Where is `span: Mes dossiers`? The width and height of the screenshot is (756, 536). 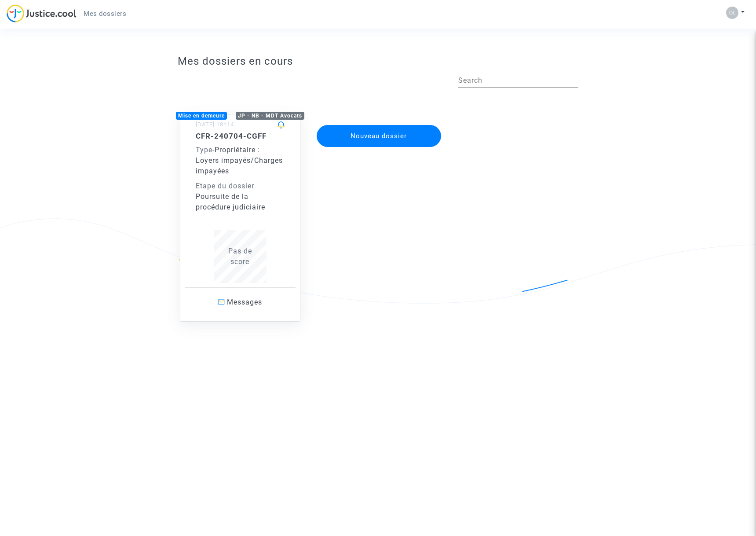
span: Mes dossiers is located at coordinates (105, 14).